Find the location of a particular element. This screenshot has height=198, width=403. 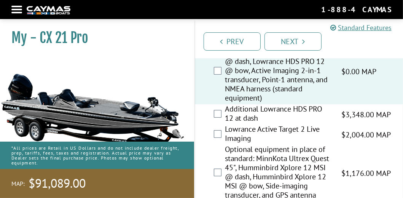

p: *All prices are Retail in US Dollars and do not include dealer freight, prep, tariffs, fees, taxe... is located at coordinates (97, 155).